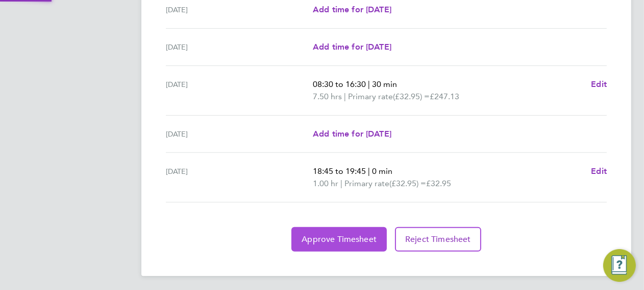 The height and width of the screenshot is (290, 644). I want to click on button: Engage Resource Center, so click(620, 266).